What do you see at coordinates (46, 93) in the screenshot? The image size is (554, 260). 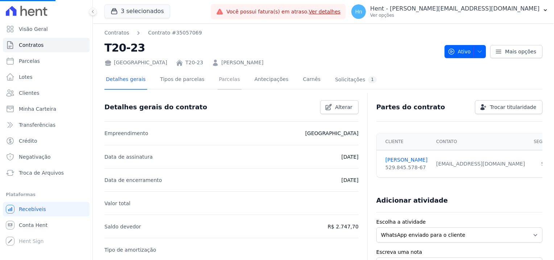 I see `a: Clientes` at bounding box center [46, 93].